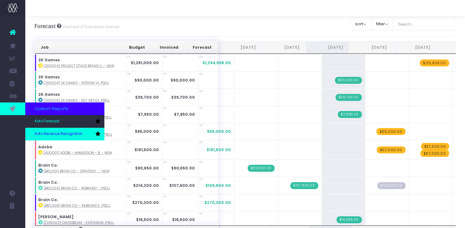 Image resolution: width=465 pixels, height=228 pixels. What do you see at coordinates (45, 26) in the screenshot?
I see `span: Forecast` at bounding box center [45, 26].